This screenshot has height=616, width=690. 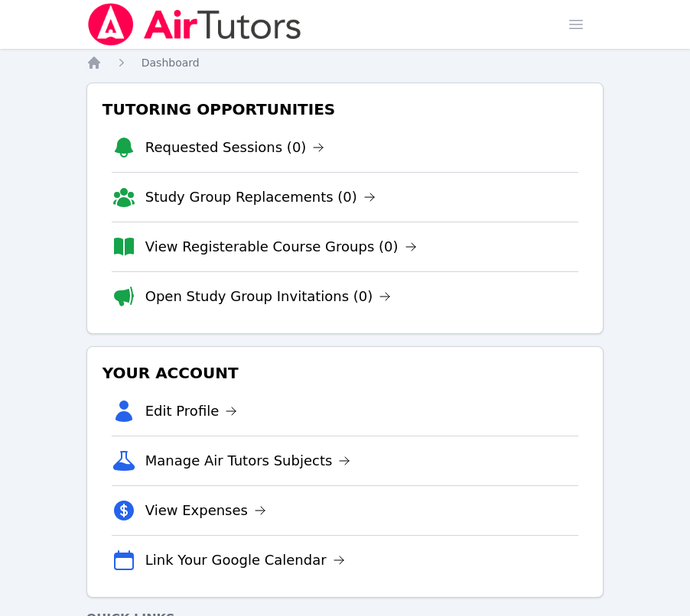 I want to click on a: Link Your Google Calendar, so click(x=244, y=560).